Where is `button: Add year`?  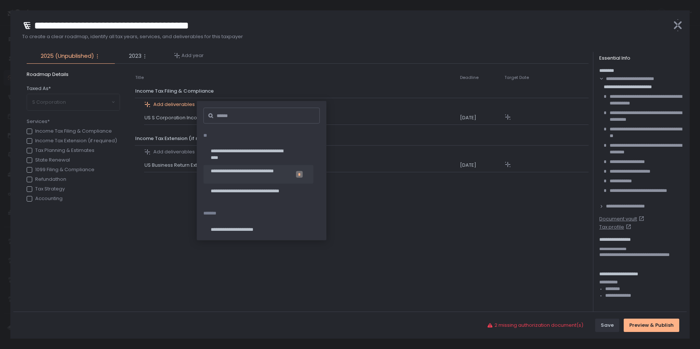
button: Add year is located at coordinates (189, 56).